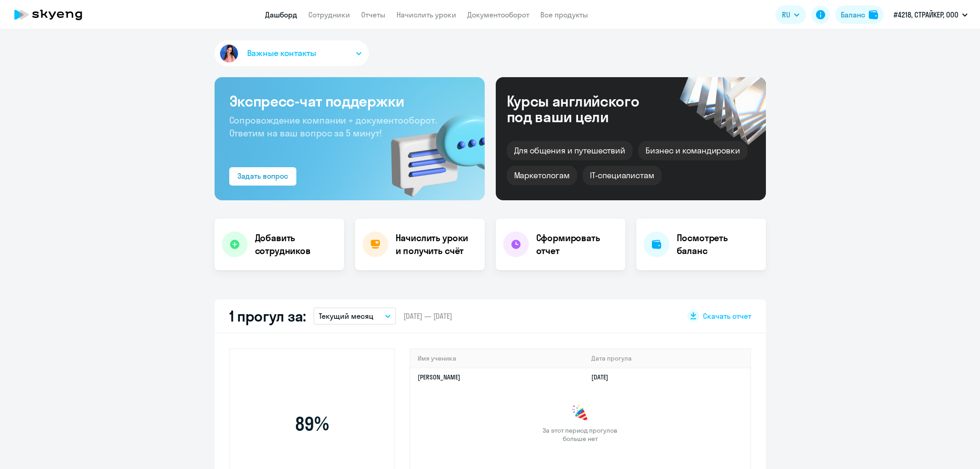 This screenshot has width=980, height=469. What do you see at coordinates (930, 14) in the screenshot?
I see `button: #4218, СТРАЙКЕР, ООО` at bounding box center [930, 14].